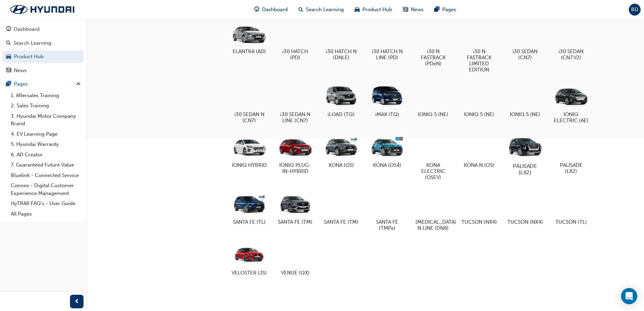  What do you see at coordinates (479, 151) in the screenshot?
I see `a: KONA N (OS)` at bounding box center [479, 151].